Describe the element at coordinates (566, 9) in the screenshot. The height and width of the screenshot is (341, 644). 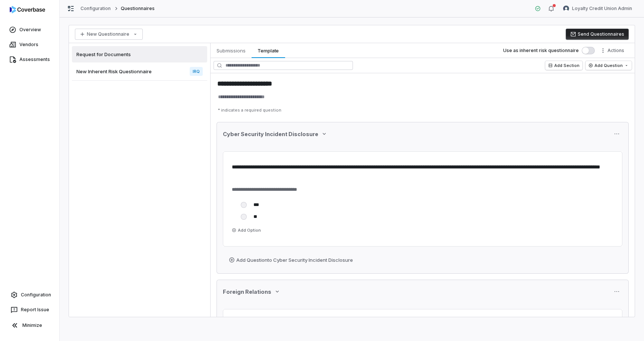
I see `img: Loyalty Credit Union Admin avatar` at that location.